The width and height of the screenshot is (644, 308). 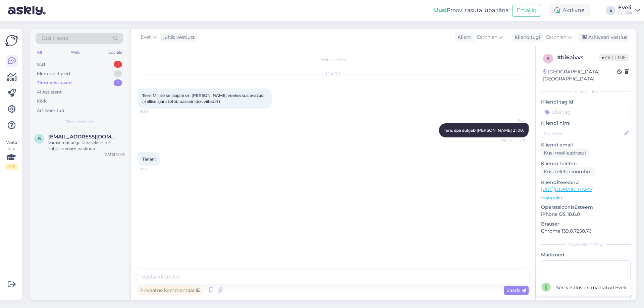 I want to click on div: Uus, so click(x=41, y=64).